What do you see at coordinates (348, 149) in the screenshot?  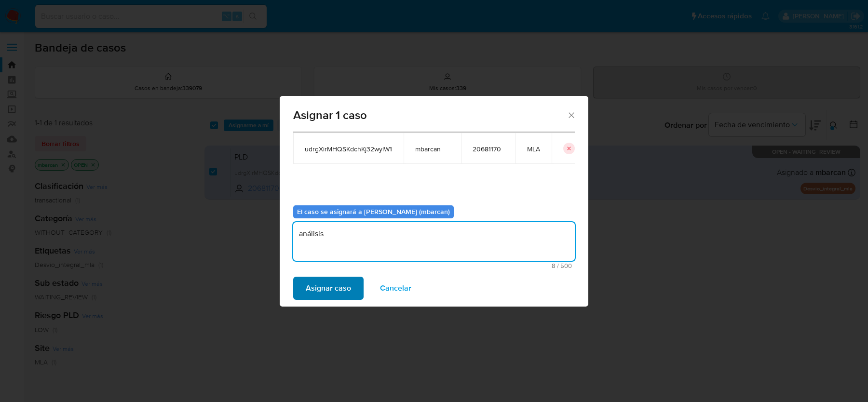 I see `span: udrgXirMHQSKdchKj32wylW1` at bounding box center [348, 149].